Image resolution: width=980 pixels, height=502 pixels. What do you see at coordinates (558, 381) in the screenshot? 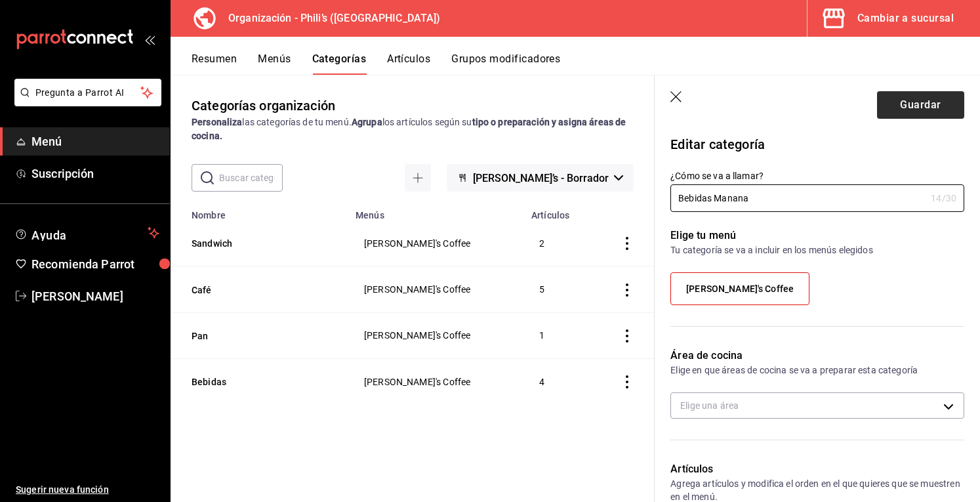
I see `td: 4` at bounding box center [558, 381].